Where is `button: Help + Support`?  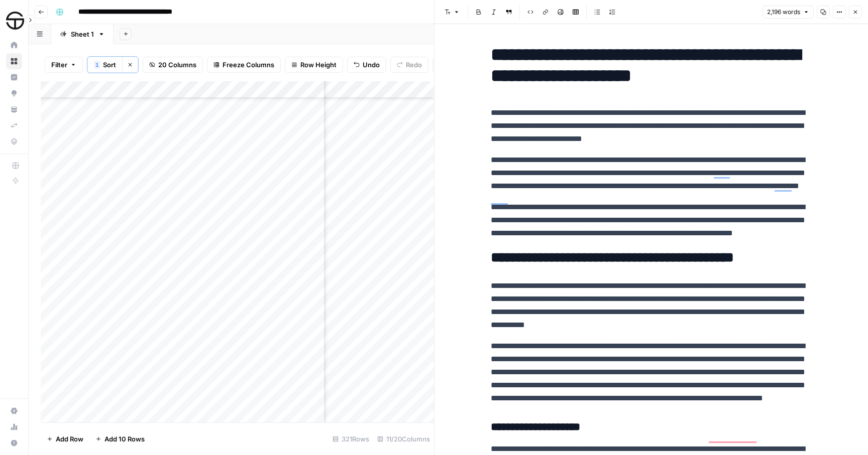 button: Help + Support is located at coordinates (14, 443).